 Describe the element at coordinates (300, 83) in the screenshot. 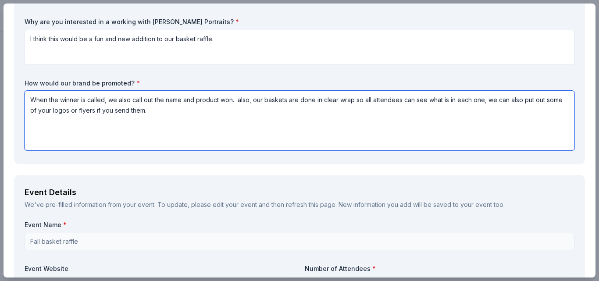

I see `label: How would our brand be promoted?` at that location.